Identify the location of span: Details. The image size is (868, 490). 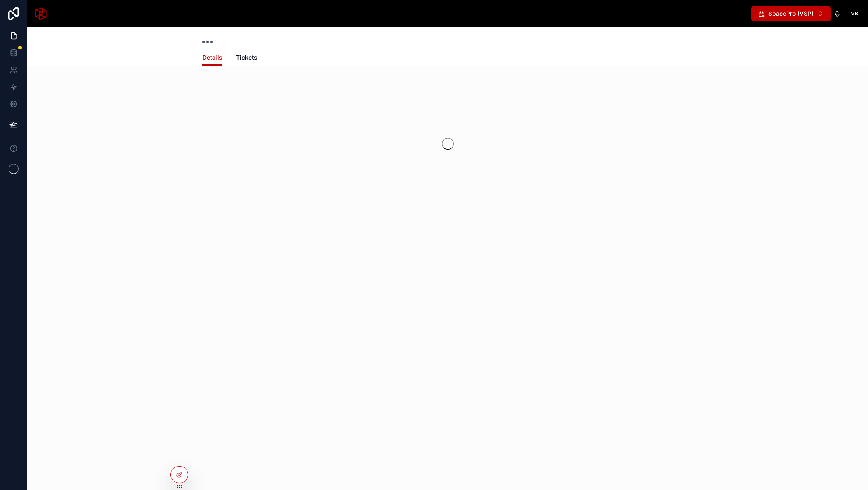
(212, 57).